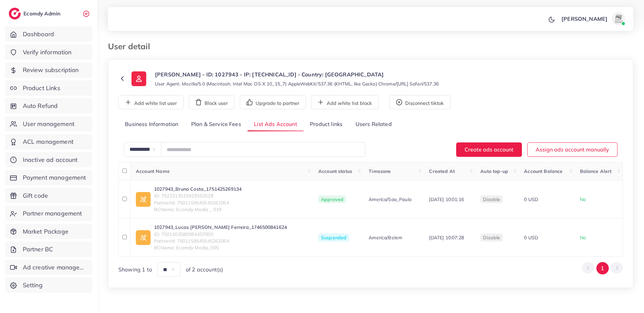  Describe the element at coordinates (336, 171) in the screenshot. I see `span: Account status` at that location.